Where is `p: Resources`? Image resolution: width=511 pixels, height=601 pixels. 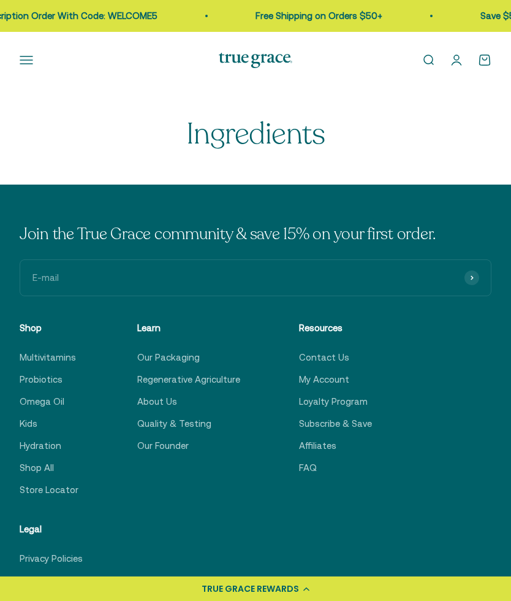
p: Resources is located at coordinates (335, 328).